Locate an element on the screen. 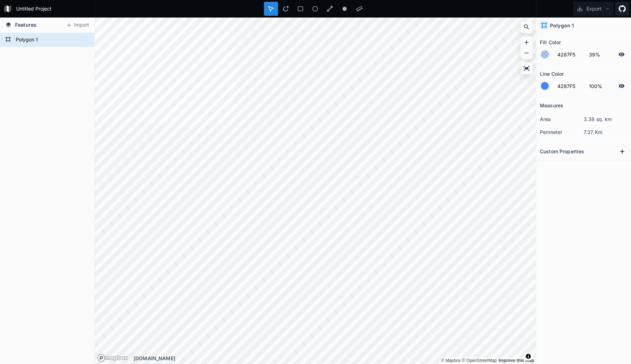 The width and height of the screenshot is (631, 364). dd: 3.38 sq. km is located at coordinates (606, 119).